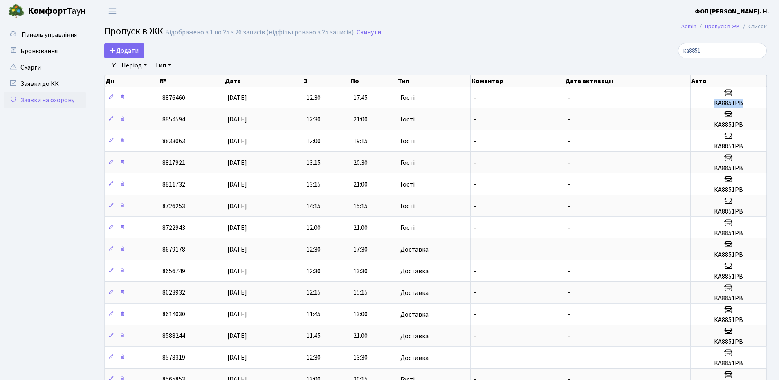  What do you see at coordinates (174, 206) in the screenshot?
I see `span: 8726253` at bounding box center [174, 206].